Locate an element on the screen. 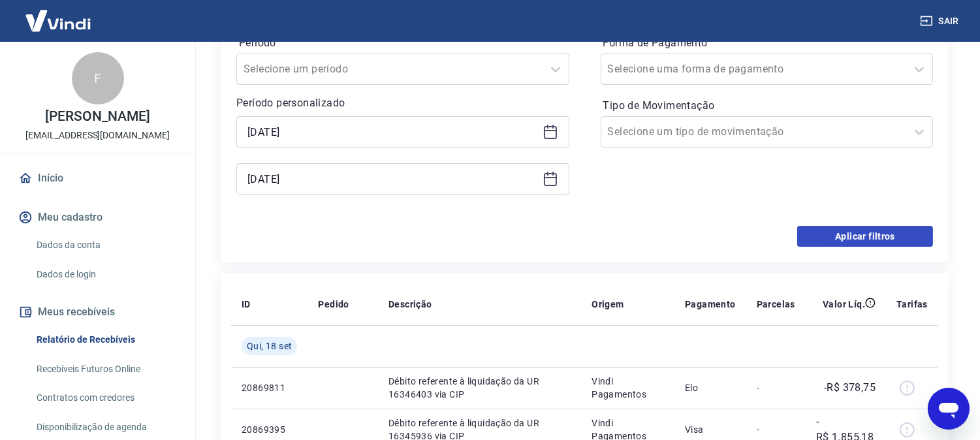  p: Parcelas is located at coordinates (776, 305).